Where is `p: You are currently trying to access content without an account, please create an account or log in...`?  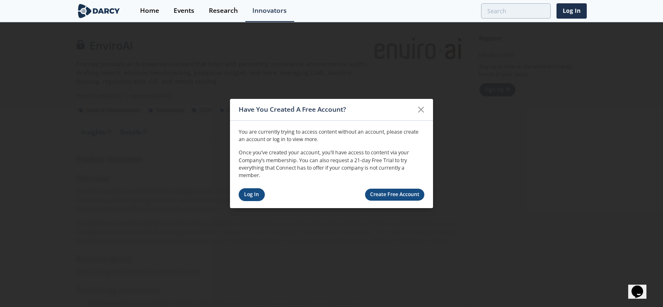 p: You are currently trying to access content without an account, please create an account or log in... is located at coordinates (331, 135).